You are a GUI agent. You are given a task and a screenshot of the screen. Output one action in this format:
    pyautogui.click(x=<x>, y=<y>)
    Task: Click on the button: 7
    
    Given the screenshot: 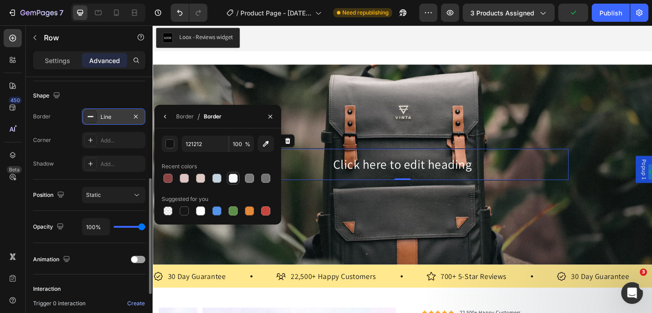 What is the action you would take?
    pyautogui.click(x=35, y=13)
    